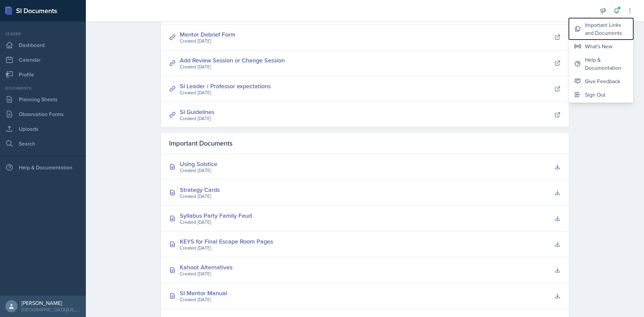 The image size is (644, 317). I want to click on a: Observation Forms, so click(43, 114).